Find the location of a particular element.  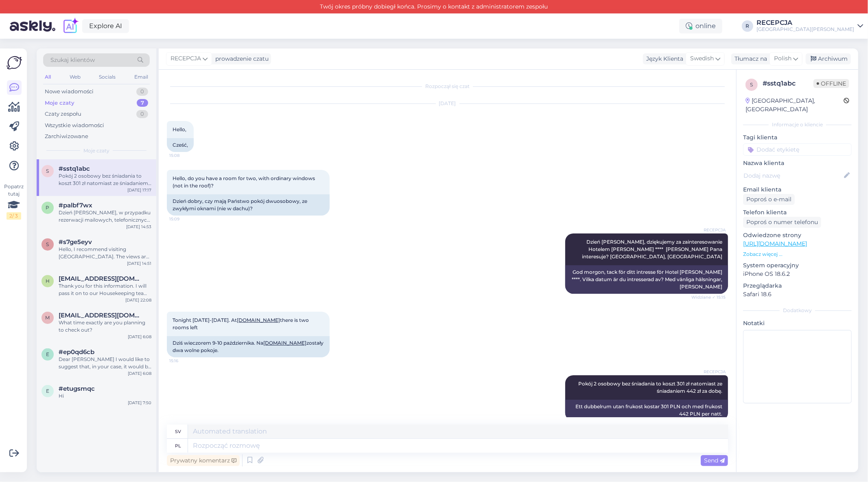

div: Thank you for this information. I will pass it on to our Housekeeping team :) is located at coordinates (105, 289).